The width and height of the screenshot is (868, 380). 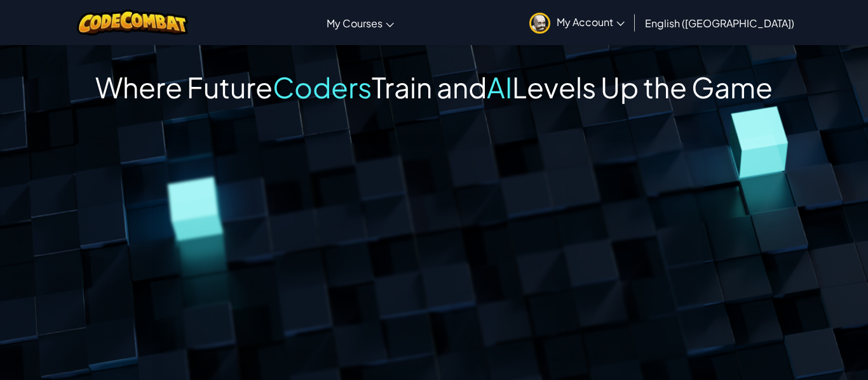 I want to click on span: Levels Up the Game, so click(x=642, y=87).